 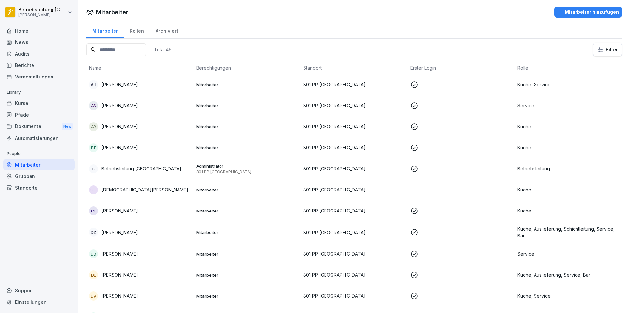 What do you see at coordinates (39, 65) in the screenshot?
I see `a: Berichte` at bounding box center [39, 65].